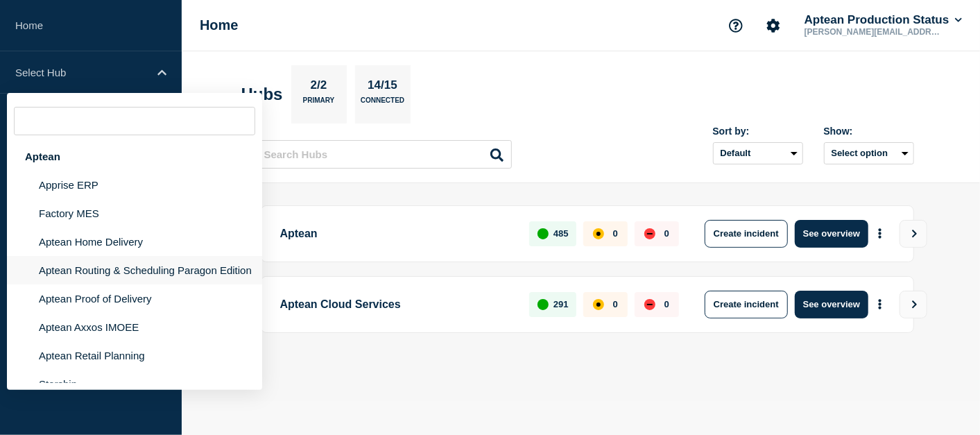 The height and width of the screenshot is (435, 980). What do you see at coordinates (134, 213) in the screenshot?
I see `li: Factory MES` at bounding box center [134, 213].